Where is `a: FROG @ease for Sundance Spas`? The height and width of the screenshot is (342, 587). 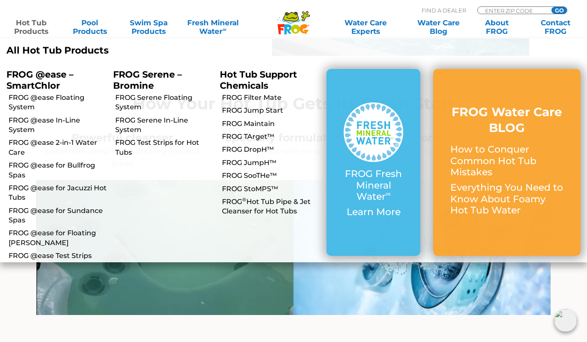 a: FROG @ease for Sundance Spas is located at coordinates (57, 216).